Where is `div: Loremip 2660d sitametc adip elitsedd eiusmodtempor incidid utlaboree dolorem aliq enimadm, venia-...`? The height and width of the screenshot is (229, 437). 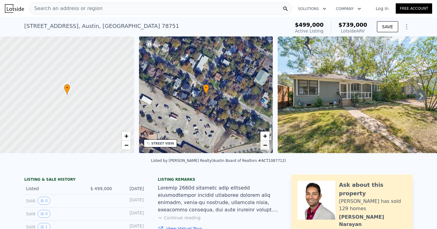 div: Loremip 2660d sitametc adip elitsedd eiusmodtempor incidid utlaboree dolorem aliq enimadm, venia-... is located at coordinates (218, 199).